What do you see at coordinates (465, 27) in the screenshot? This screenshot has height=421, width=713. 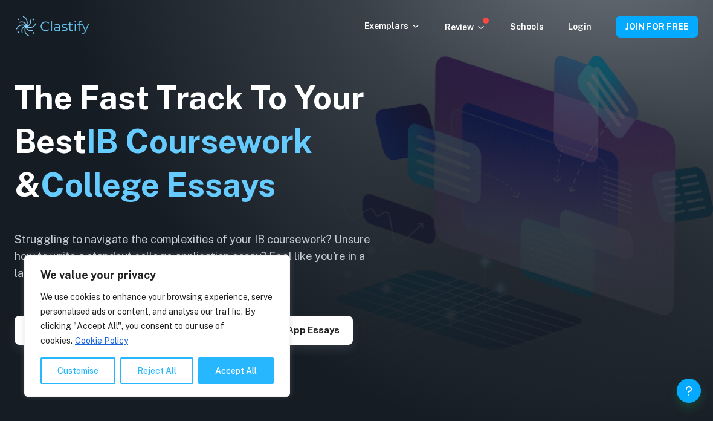 I see `p: Review` at bounding box center [465, 27].